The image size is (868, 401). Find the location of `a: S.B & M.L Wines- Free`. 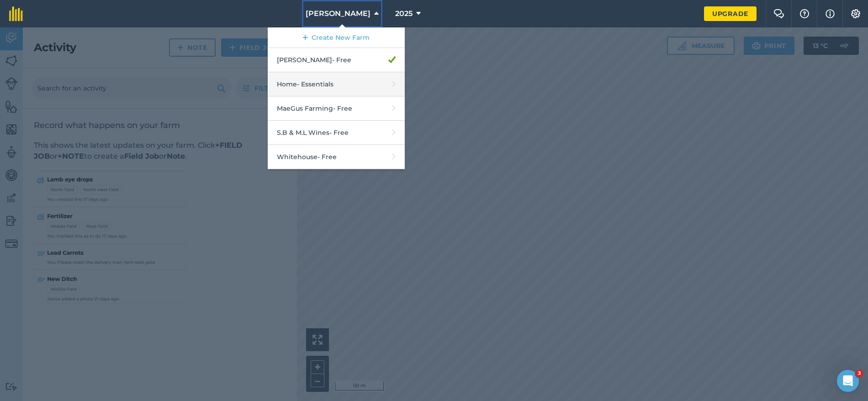

a: S.B & M.L Wines- Free is located at coordinates (336, 133).